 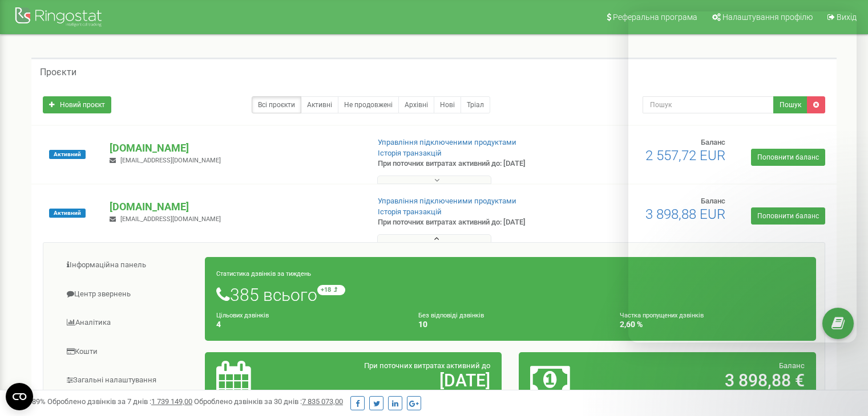 What do you see at coordinates (712, 325) in the screenshot?
I see `h4: 2,60 %` at bounding box center [712, 325].